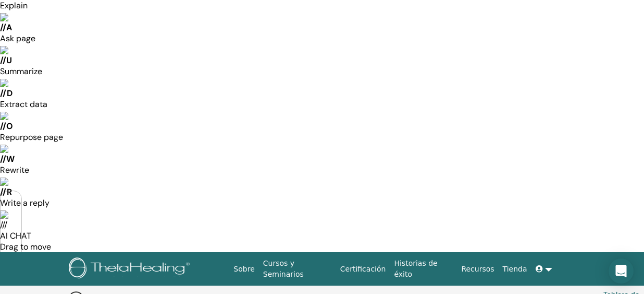  What do you see at coordinates (515, 269) in the screenshot?
I see `a: Tienda` at bounding box center [515, 269].